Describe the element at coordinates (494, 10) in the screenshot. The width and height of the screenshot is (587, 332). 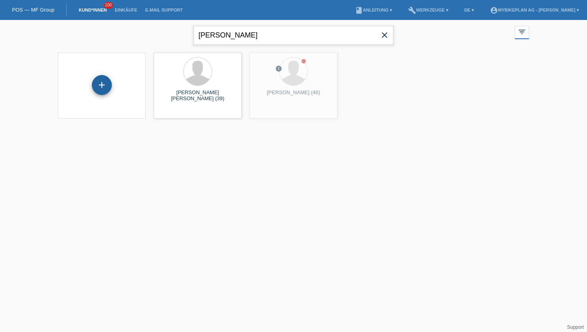
I see `i: account_circle` at that location.